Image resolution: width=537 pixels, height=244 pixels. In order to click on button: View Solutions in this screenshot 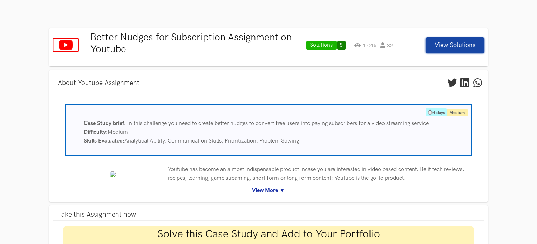, I will do `click(455, 45)`.